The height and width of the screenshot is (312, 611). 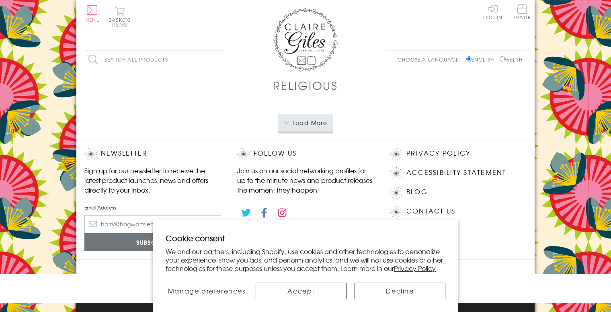 What do you see at coordinates (522, 12) in the screenshot?
I see `a: Trade` at bounding box center [522, 12].